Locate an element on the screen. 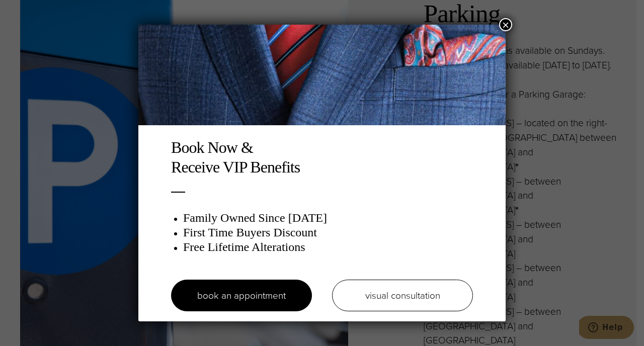 Image resolution: width=644 pixels, height=346 pixels. span: Help is located at coordinates (33, 12).